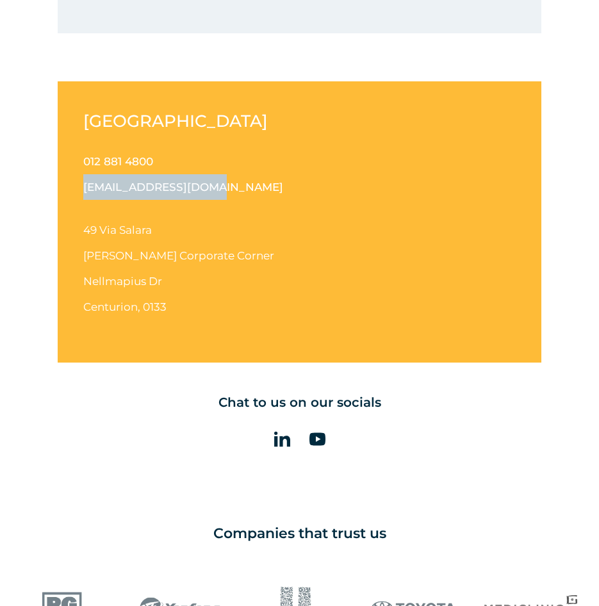 Image resolution: width=599 pixels, height=606 pixels. I want to click on h5: Companies that trust us, so click(299, 534).